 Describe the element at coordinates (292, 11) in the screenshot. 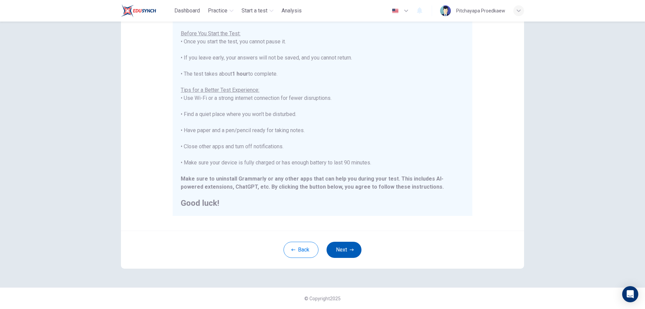

I see `span: Analysis` at that location.